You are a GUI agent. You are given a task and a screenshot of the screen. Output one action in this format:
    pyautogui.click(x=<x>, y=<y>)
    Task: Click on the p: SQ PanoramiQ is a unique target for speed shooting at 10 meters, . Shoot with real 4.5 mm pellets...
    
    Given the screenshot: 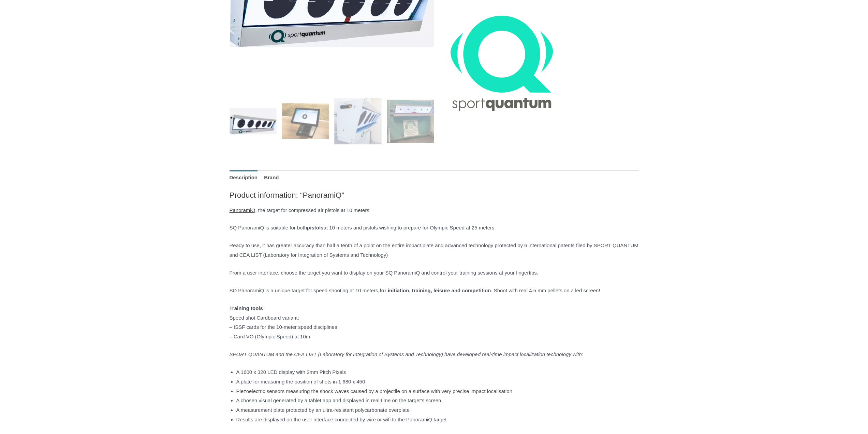 What is the action you would take?
    pyautogui.click(x=434, y=290)
    